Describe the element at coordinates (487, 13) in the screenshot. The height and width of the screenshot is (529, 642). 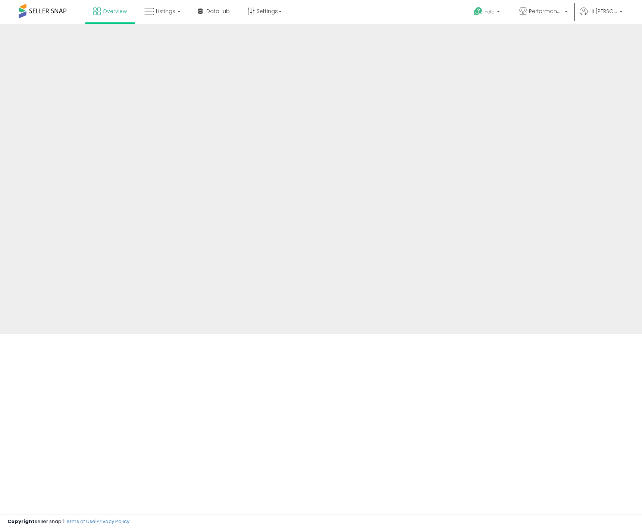
I see `a: Help` at that location.